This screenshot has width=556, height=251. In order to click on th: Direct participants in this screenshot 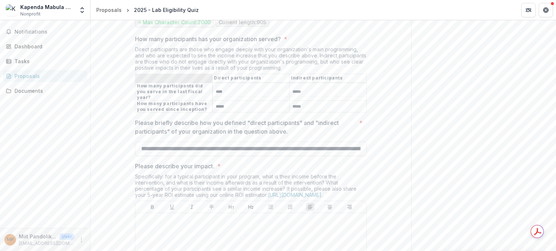, I will do `click(251, 78)`.